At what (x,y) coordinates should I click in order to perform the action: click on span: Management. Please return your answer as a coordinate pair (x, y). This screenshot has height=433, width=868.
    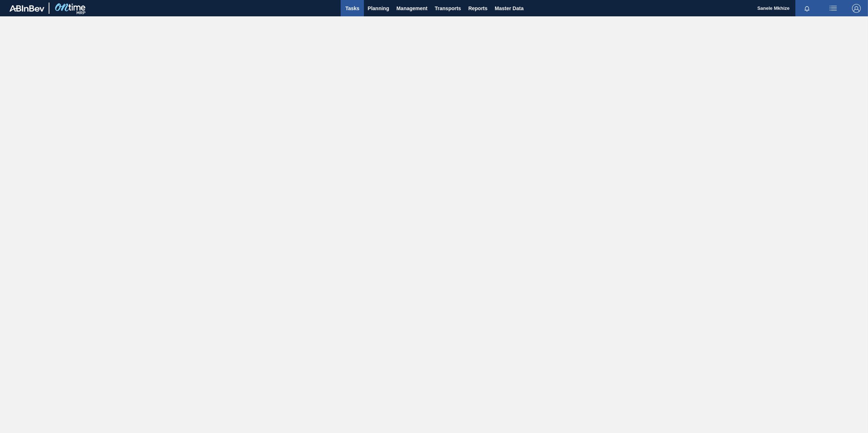
    Looking at the image, I should click on (412, 9).